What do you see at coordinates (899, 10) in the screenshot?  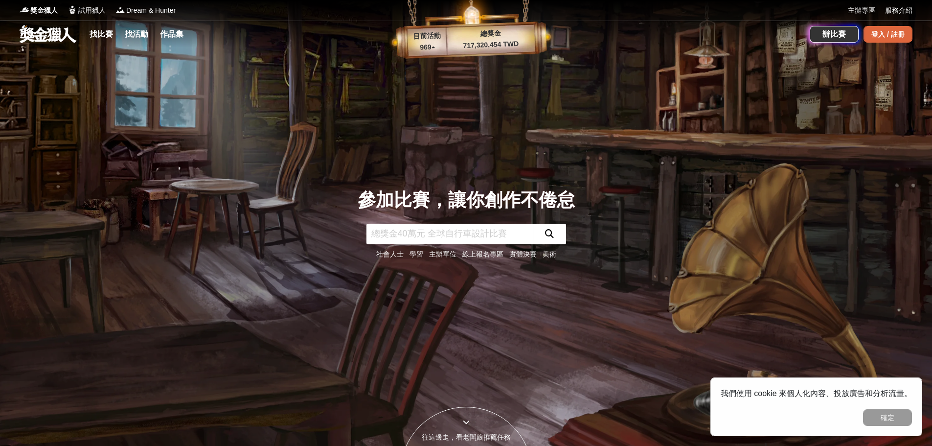 I see `a: 服務介紹` at bounding box center [899, 10].